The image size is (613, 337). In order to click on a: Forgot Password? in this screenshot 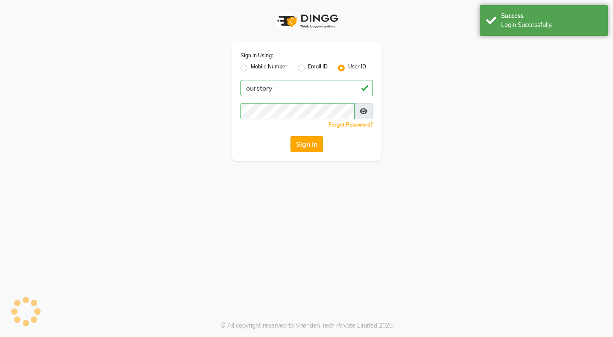, I will do `click(351, 124)`.